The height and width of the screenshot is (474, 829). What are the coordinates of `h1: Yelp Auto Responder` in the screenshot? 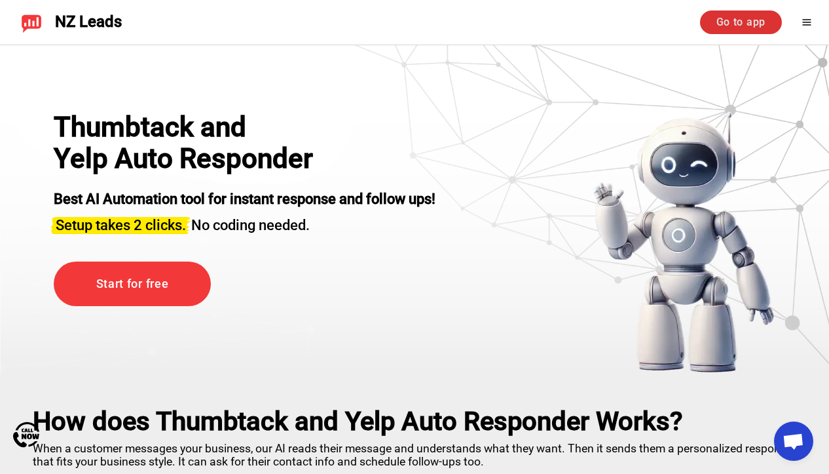 It's located at (191, 159).